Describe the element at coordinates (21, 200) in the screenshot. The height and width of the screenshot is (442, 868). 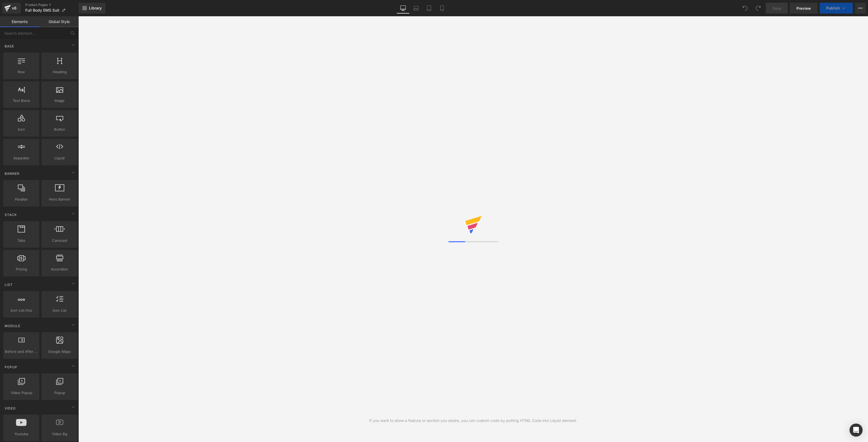
I see `span: Parallax` at that location.